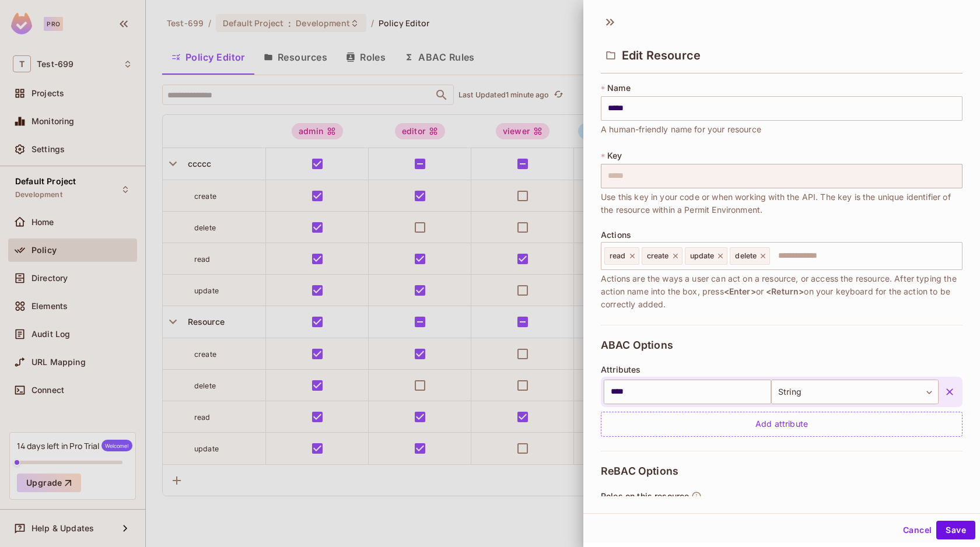 This screenshot has height=547, width=980. What do you see at coordinates (782, 424) in the screenshot?
I see `div: Add attribute` at bounding box center [782, 424].